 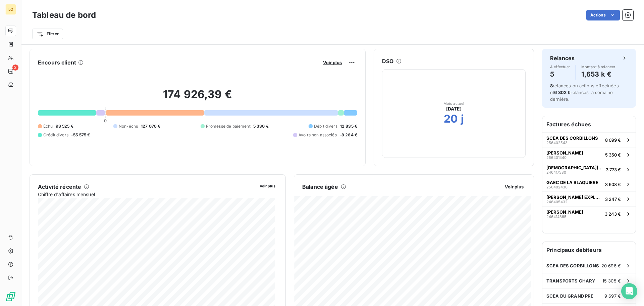 What do you see at coordinates (556, 173) in the screenshot?
I see `span: 246417580` at bounding box center [556, 173].